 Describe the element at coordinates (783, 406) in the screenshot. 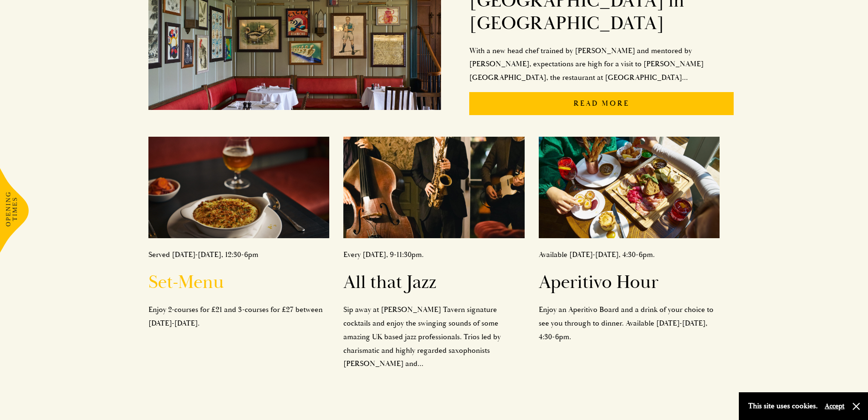

I see `p: This site uses cookies.` at that location.